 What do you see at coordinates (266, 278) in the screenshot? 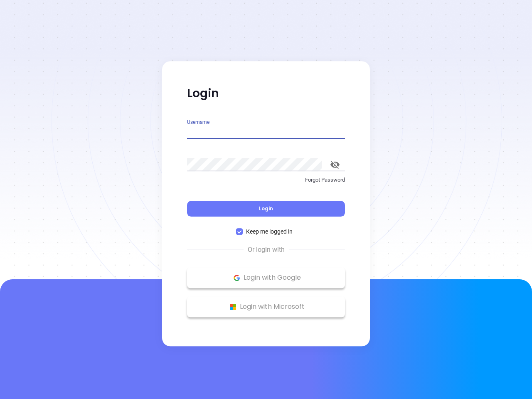
I see `button: Google Logo Login with Google` at bounding box center [266, 278].